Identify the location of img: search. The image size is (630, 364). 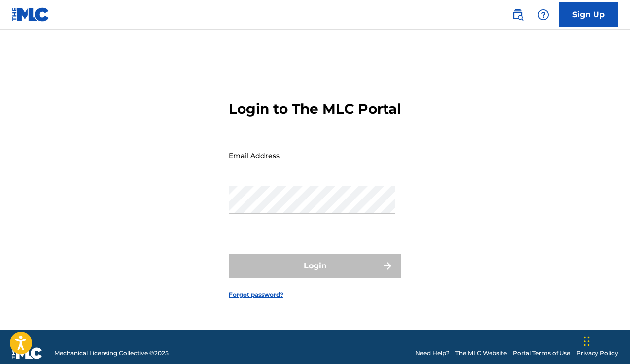
(518, 15).